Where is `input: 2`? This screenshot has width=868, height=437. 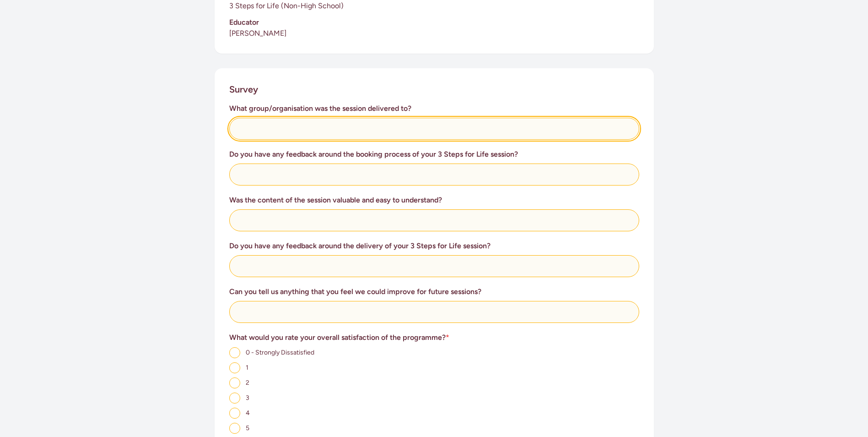 input: 2 is located at coordinates (234, 382).